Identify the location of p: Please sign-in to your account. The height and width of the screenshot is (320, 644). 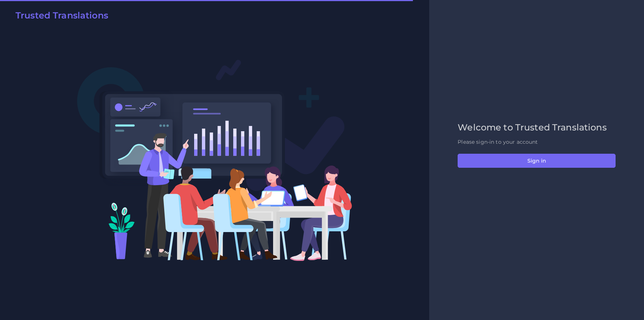
(537, 142).